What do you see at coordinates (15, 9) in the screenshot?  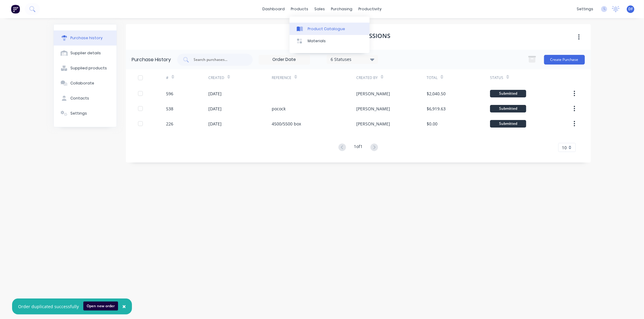 I see `img: Factory` at bounding box center [15, 9].